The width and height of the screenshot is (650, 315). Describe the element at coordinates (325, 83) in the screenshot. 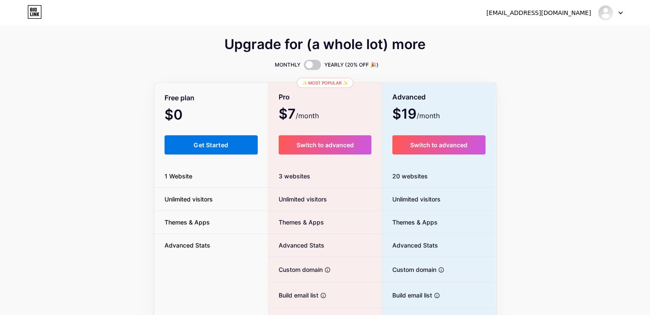

I see `div: ✨ Most popular ✨` at that location.